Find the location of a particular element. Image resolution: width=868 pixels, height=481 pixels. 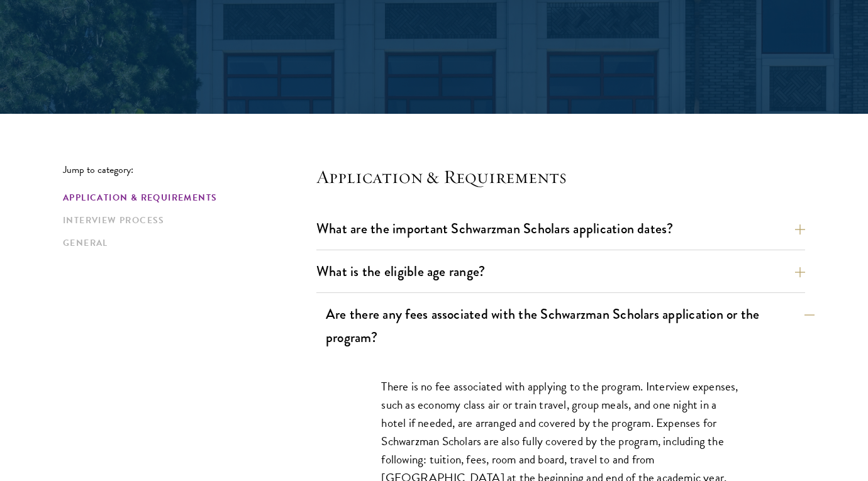

button: What is the eligible age range? is located at coordinates (561, 271).